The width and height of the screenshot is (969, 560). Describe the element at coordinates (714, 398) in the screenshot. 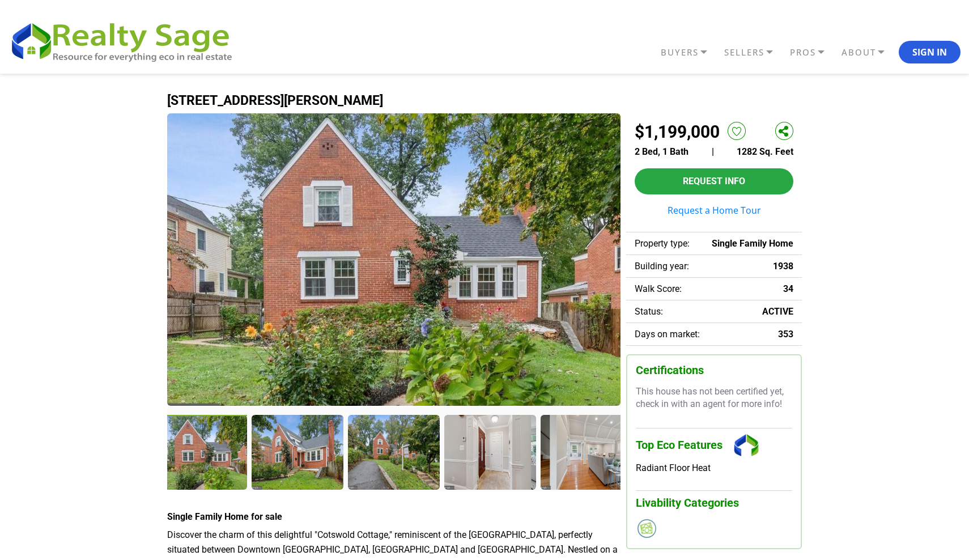

I see `p: This house has not been certified yet, check in with an agent for more info!` at that location.